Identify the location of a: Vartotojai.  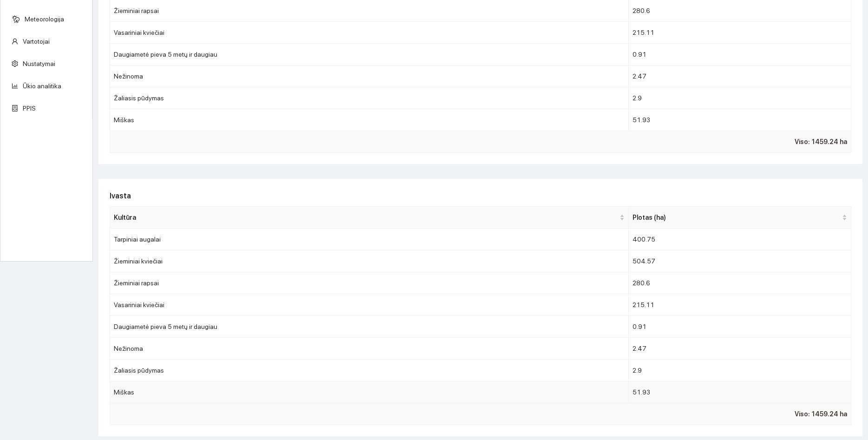
(36, 41).